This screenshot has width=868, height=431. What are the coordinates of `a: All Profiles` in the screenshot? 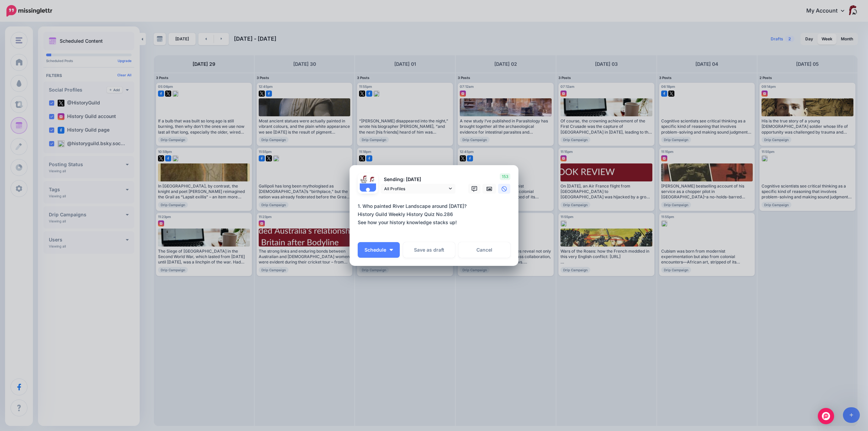 It's located at (418, 189).